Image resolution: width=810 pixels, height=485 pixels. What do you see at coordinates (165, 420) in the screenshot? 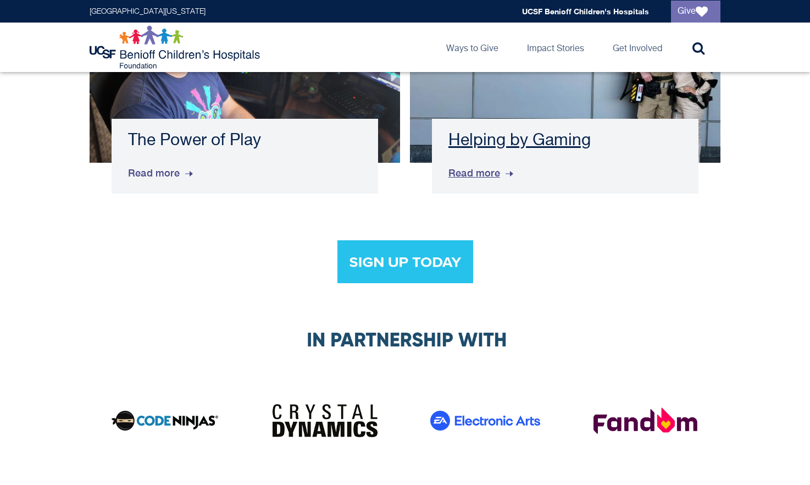
I see `img: Code Ninjas` at bounding box center [165, 420].